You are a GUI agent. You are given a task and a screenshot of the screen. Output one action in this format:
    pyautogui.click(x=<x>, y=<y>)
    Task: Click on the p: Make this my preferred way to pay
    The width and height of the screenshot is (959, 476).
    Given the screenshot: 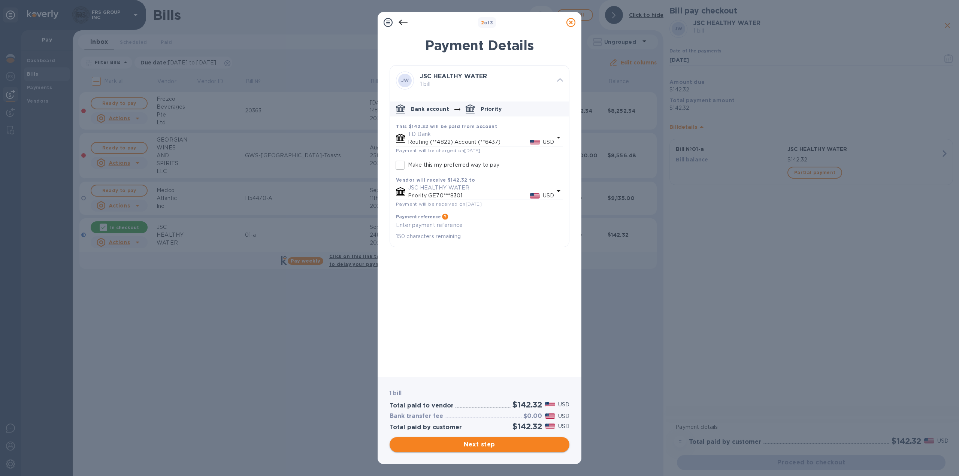 What is the action you would take?
    pyautogui.click(x=454, y=165)
    